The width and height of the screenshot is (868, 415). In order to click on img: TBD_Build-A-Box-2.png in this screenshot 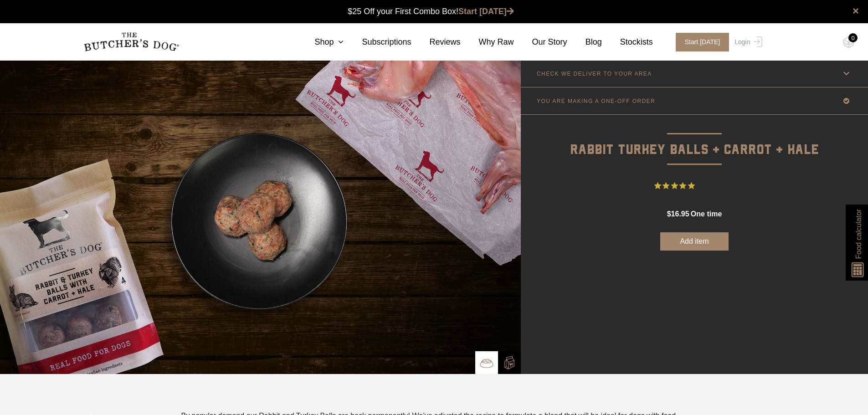, I will do `click(510, 362)`.